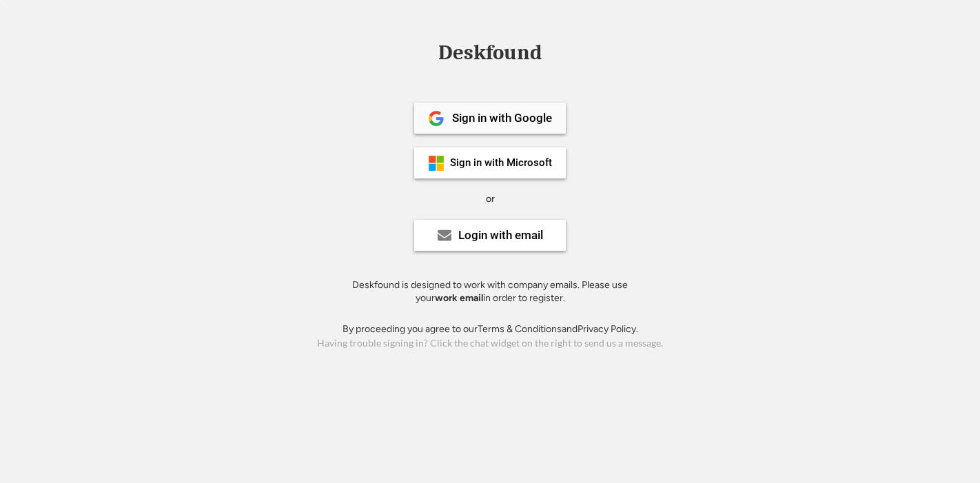  What do you see at coordinates (502, 118) in the screenshot?
I see `div: Sign in with Google` at bounding box center [502, 118].